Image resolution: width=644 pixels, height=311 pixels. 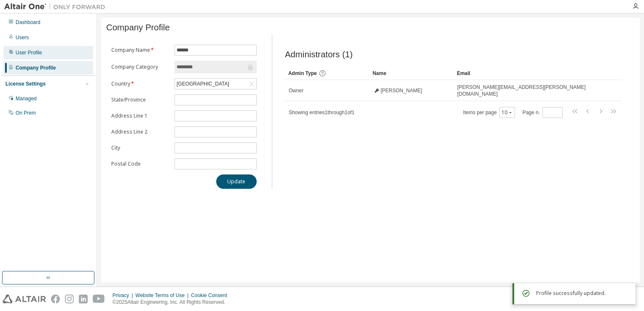 I want to click on div: Website Terms of Use, so click(x=163, y=295).